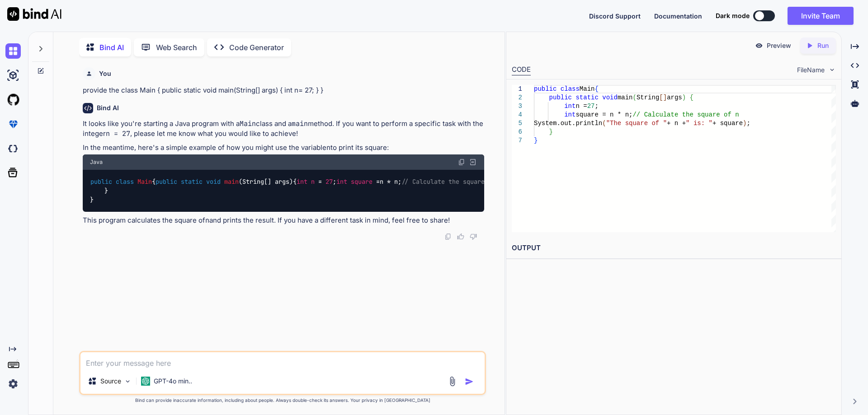 Image resolution: width=868 pixels, height=415 pixels. Describe the element at coordinates (676, 124) in the screenshot. I see `span: + n +` at that location.